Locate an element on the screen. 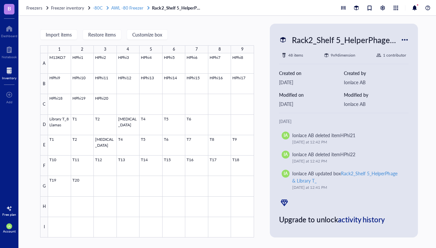  button: Customize box is located at coordinates (147, 35).